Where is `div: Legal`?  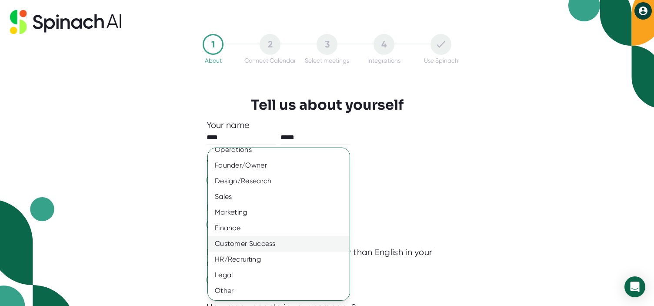
div: Legal is located at coordinates (279, 275).